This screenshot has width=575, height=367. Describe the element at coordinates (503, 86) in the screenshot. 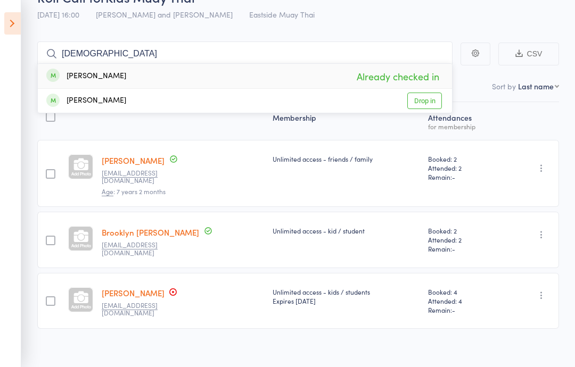

I see `label: Sort by` at that location.